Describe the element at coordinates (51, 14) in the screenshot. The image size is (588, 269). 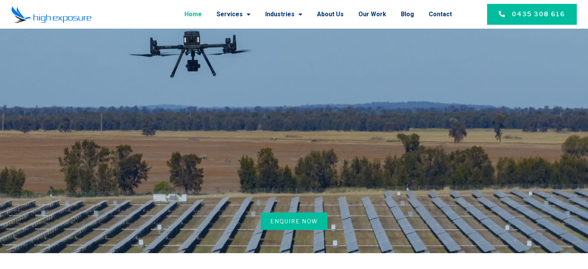
I see `img: Final-Logo copy` at that location.